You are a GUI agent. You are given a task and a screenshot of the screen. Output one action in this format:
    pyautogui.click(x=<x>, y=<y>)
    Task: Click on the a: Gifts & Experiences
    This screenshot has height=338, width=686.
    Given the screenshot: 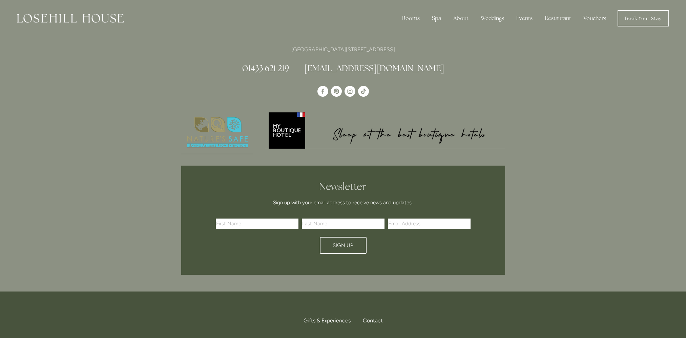 What is the action you would take?
    pyautogui.click(x=330, y=320)
    